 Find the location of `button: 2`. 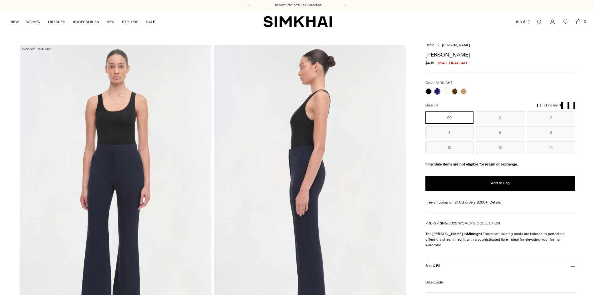

button: 2 is located at coordinates (551, 118).